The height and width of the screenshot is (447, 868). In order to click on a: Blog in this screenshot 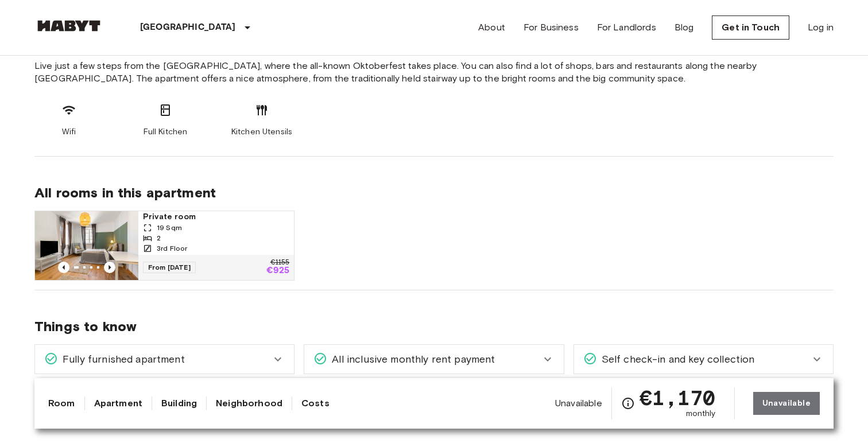, I will do `click(684, 28)`.